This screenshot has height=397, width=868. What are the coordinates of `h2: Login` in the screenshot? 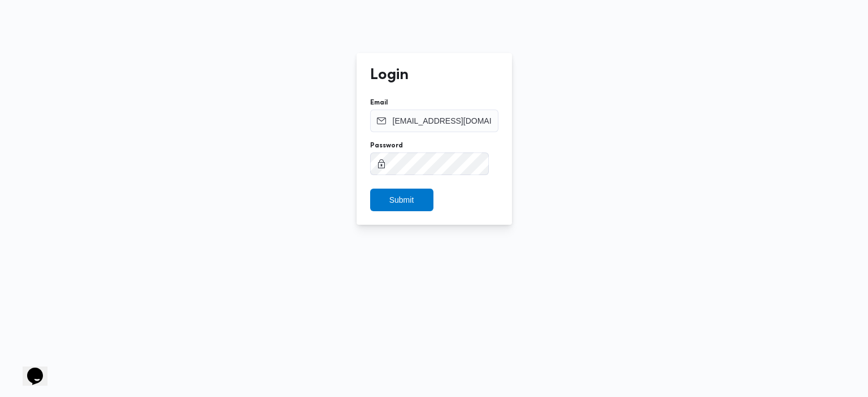 It's located at (390, 76).